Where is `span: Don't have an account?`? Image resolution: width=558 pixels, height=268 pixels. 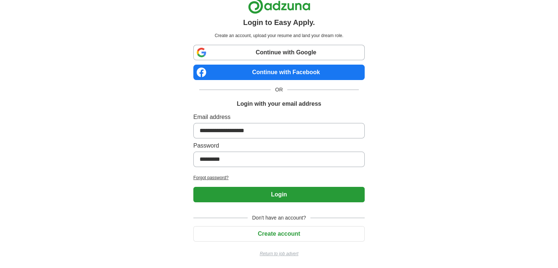 span: Don't have an account? is located at coordinates (279, 217).